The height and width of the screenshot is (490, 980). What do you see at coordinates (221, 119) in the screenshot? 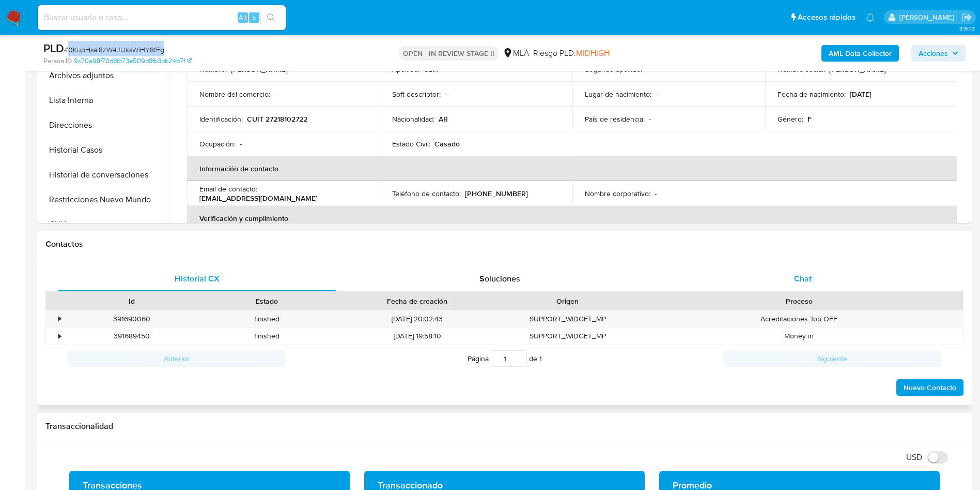
I see `p: Identificación :` at bounding box center [221, 119].